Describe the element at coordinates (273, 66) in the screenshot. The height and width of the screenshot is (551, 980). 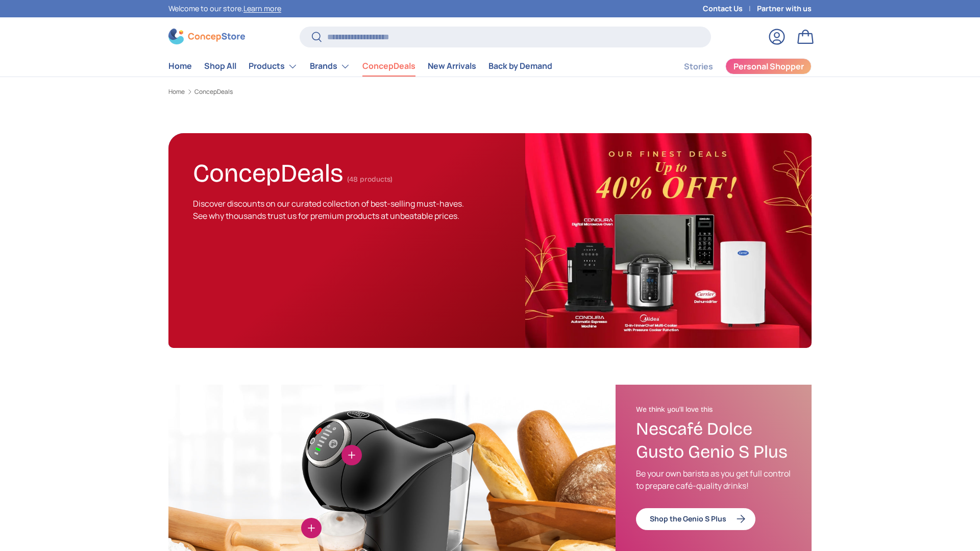
I see `summary: Products` at that location.